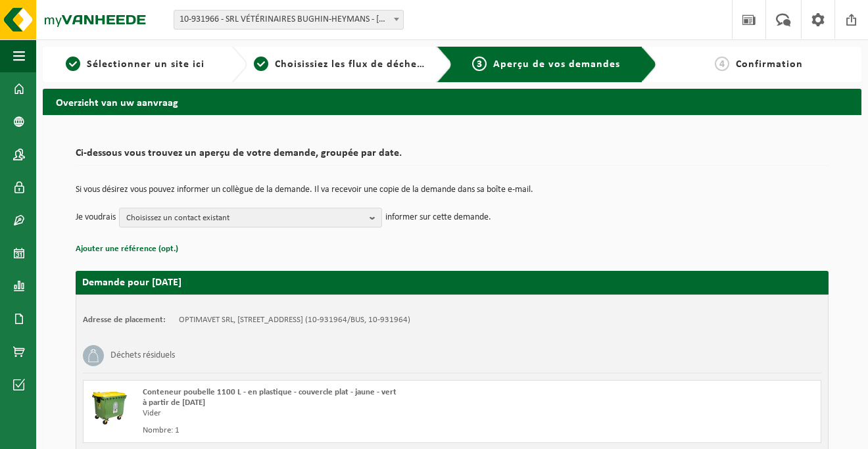 The image size is (868, 449). Describe the element at coordinates (769, 64) in the screenshot. I see `span: Confirmation` at that location.